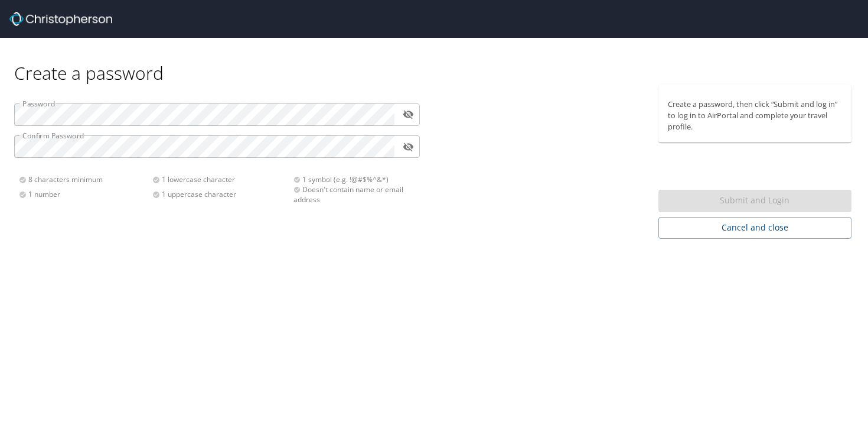 This screenshot has width=868, height=441. Describe the element at coordinates (85, 179) in the screenshot. I see `div: 8 characters minimum` at that location.